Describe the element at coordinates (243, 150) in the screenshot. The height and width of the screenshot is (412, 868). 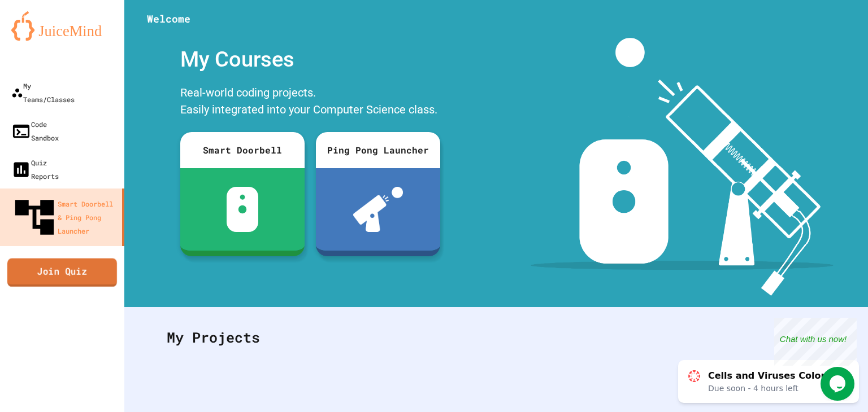
I see `div: Smart Doorbell` at that location.